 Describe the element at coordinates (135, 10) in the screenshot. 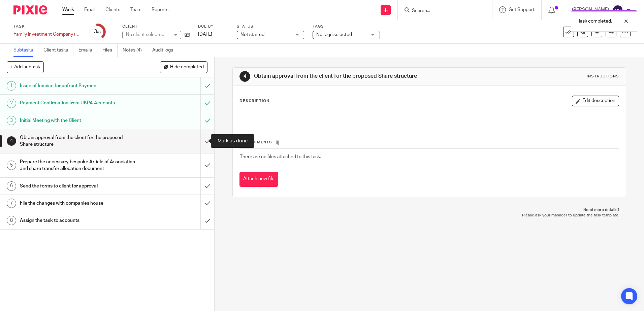

I see `a: Team` at that location.